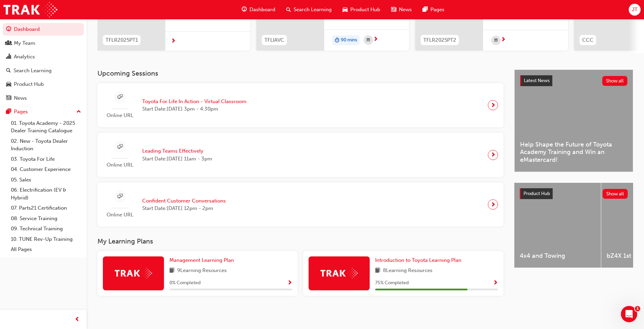 Image resolution: width=644 pixels, height=329 pixels. What do you see at coordinates (46, 228) in the screenshot?
I see `a: 09. Technical Training` at bounding box center [46, 228].